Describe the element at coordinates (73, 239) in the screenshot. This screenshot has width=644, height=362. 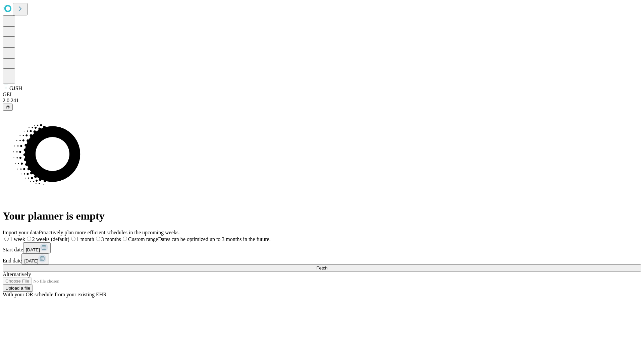
I see `input: 1 month` at that location.